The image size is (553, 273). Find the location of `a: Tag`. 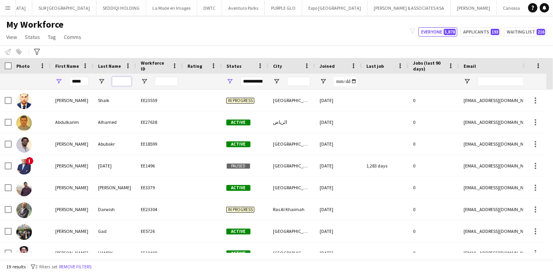

a: Tag is located at coordinates (52, 37).